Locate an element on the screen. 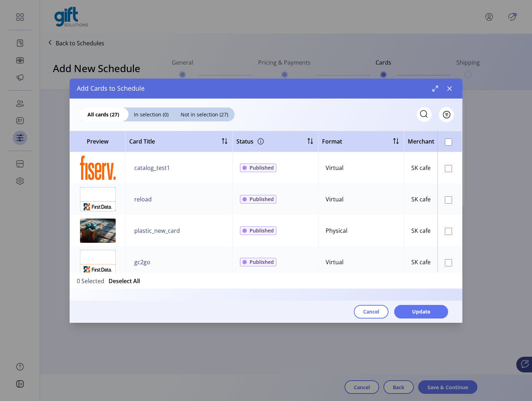 The height and width of the screenshot is (401, 532). button: plastic_new_card is located at coordinates (157, 231).